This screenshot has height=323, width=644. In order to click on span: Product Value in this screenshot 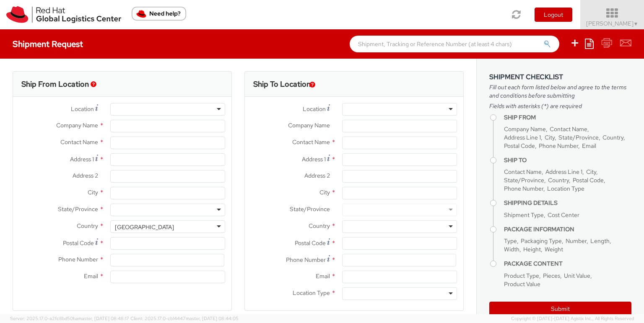, I will do `click(522, 284)`.